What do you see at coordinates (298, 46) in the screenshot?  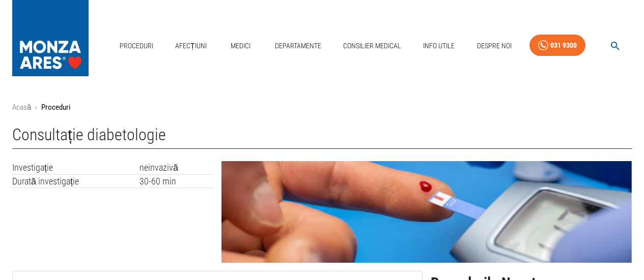 I see `a: Departamente` at bounding box center [298, 46].